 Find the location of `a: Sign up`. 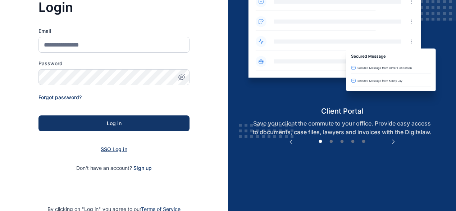

a: Sign up is located at coordinates (143, 167).